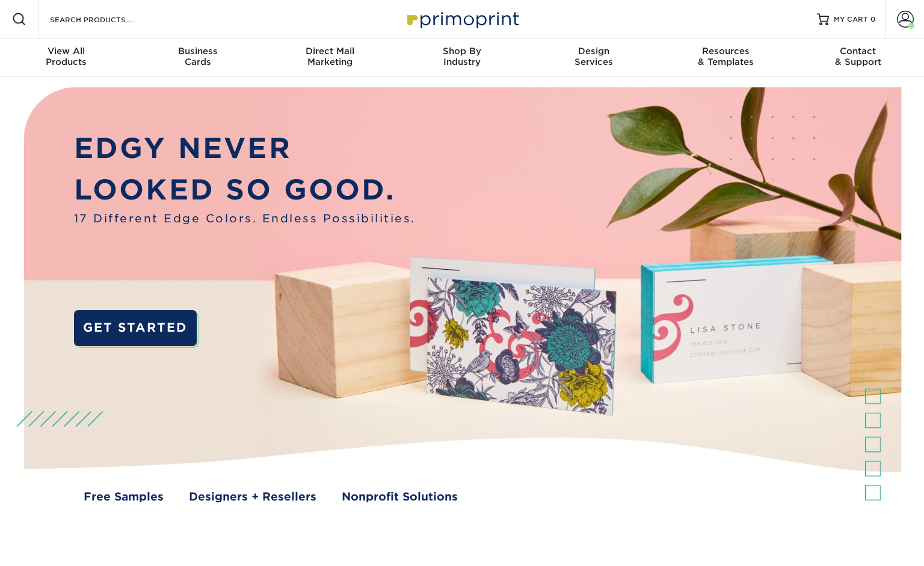 This screenshot has height=566, width=924. I want to click on a: DesignServices, so click(594, 57).